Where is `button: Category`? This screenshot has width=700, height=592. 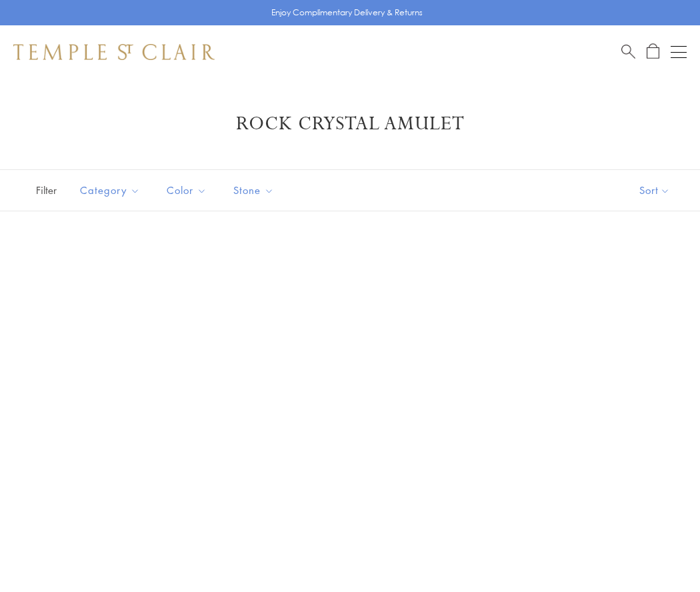 button: Category is located at coordinates (110, 190).